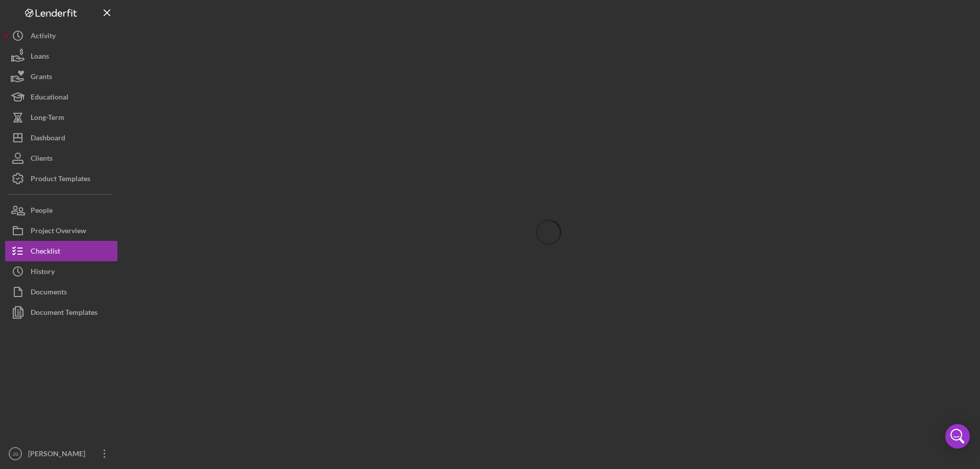 The height and width of the screenshot is (469, 980). I want to click on div: Document Templates, so click(64, 313).